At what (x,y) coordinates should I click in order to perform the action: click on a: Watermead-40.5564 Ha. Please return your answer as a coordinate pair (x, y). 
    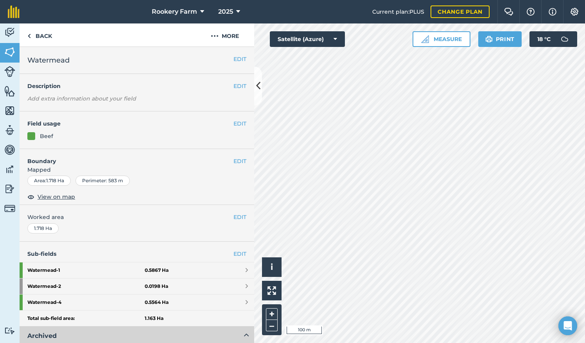
    Looking at the image, I should click on (137, 302).